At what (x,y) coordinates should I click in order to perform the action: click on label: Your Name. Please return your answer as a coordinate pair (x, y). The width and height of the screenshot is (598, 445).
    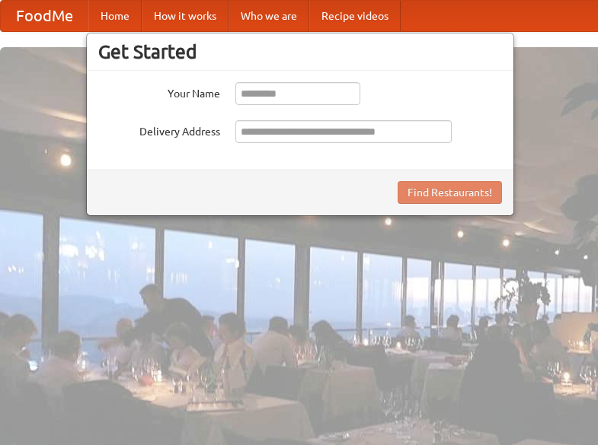
    Looking at the image, I should click on (159, 91).